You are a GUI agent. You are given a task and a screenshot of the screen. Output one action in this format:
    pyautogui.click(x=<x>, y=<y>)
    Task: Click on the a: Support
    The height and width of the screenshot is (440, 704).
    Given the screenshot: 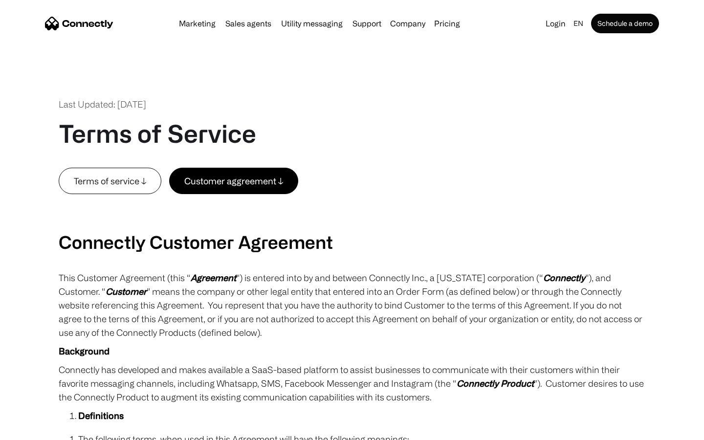 What is the action you would take?
    pyautogui.click(x=367, y=23)
    